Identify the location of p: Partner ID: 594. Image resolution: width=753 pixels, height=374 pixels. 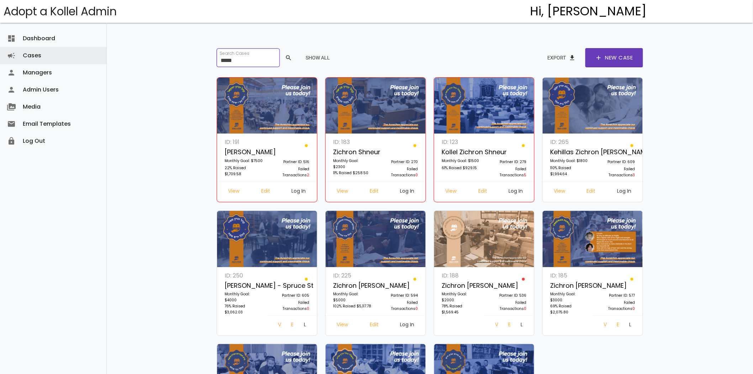
(399, 296).